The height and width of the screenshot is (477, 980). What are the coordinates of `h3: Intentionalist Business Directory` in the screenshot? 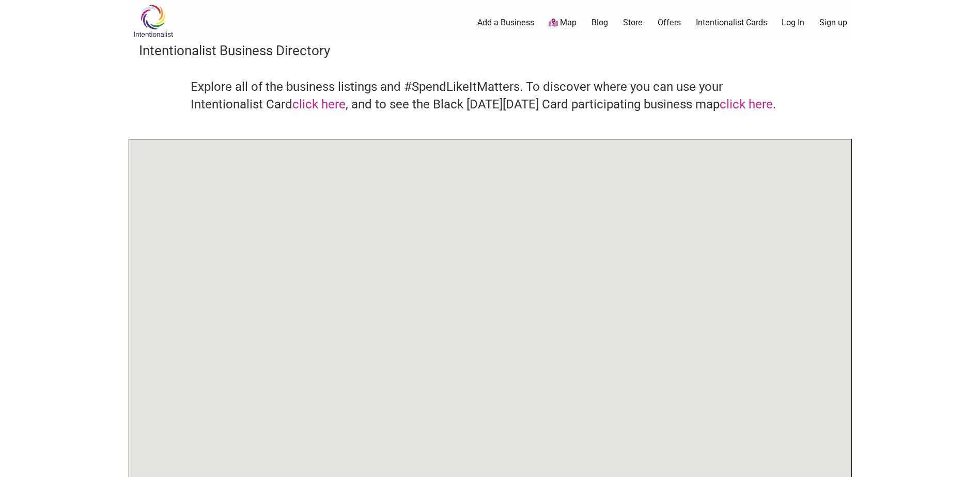 It's located at (490, 50).